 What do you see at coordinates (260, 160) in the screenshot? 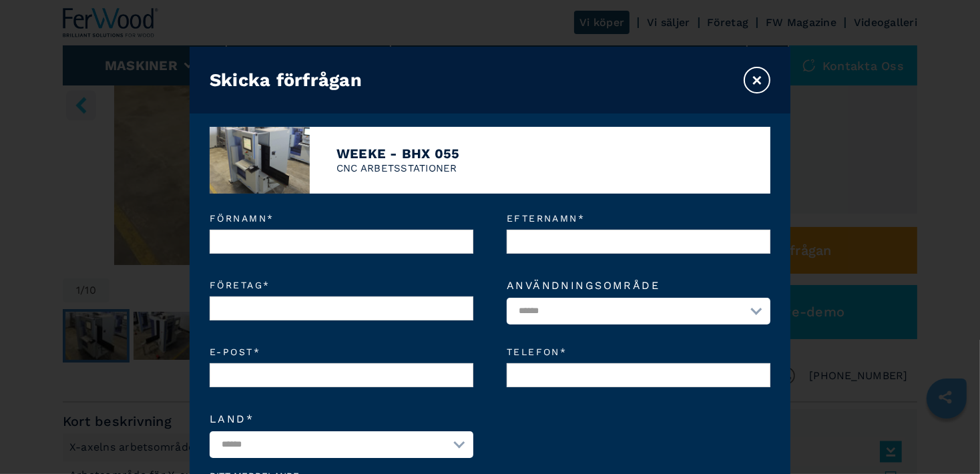
I see `img: image` at bounding box center [260, 160].